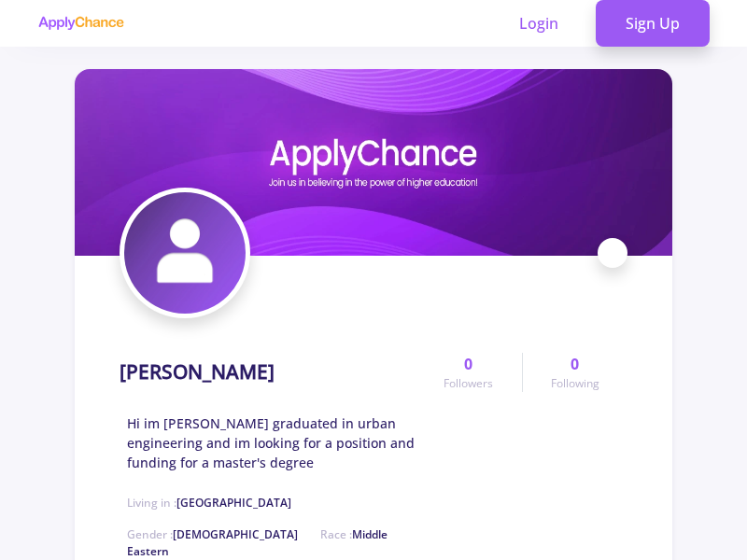 The width and height of the screenshot is (747, 560). Describe the element at coordinates (468, 372) in the screenshot. I see `a: 0Followers` at that location.